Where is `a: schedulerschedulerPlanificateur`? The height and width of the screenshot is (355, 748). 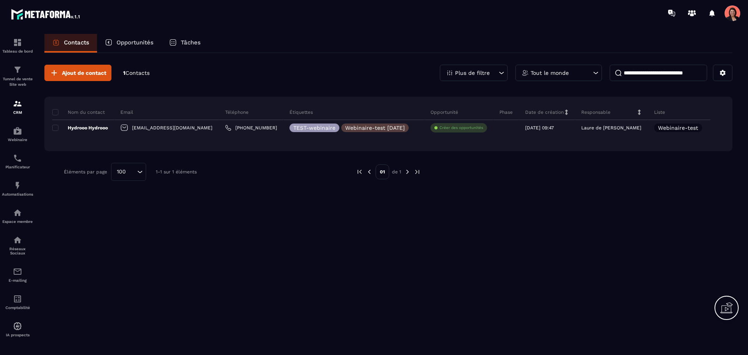
a: schedulerschedulerPlanificateur is located at coordinates (18, 161).